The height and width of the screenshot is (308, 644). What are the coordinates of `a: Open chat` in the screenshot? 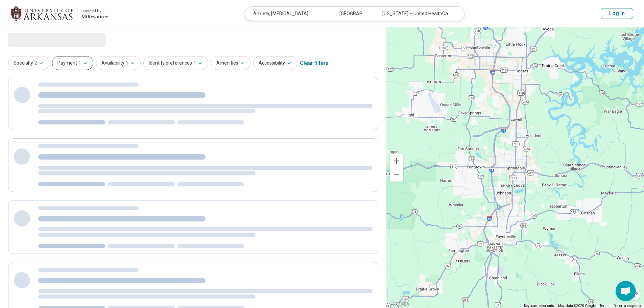 It's located at (626, 291).